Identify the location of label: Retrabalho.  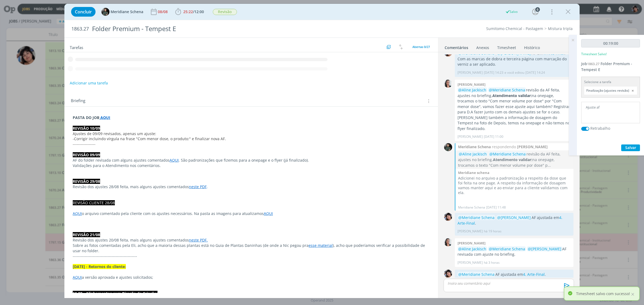
(600, 128).